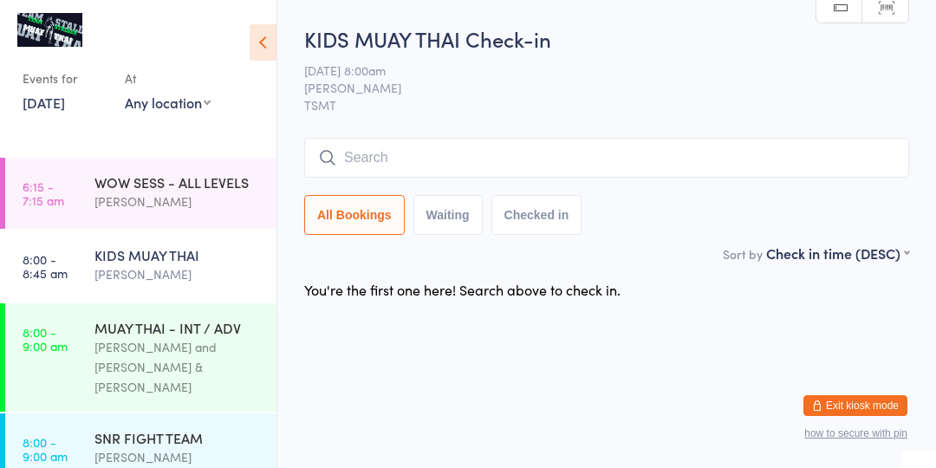  What do you see at coordinates (462, 290) in the screenshot?
I see `div: You're the first one here! Search above to check in.` at bounding box center [462, 290].